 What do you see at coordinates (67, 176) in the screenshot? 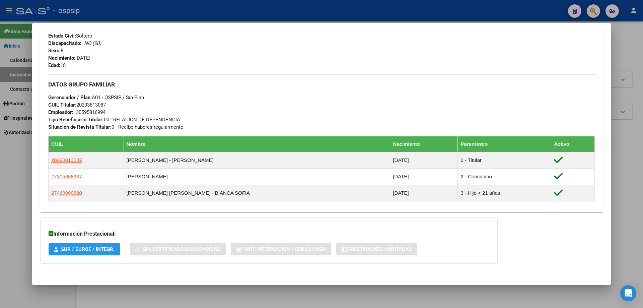
I see `span: 27305998937` at bounding box center [67, 176].